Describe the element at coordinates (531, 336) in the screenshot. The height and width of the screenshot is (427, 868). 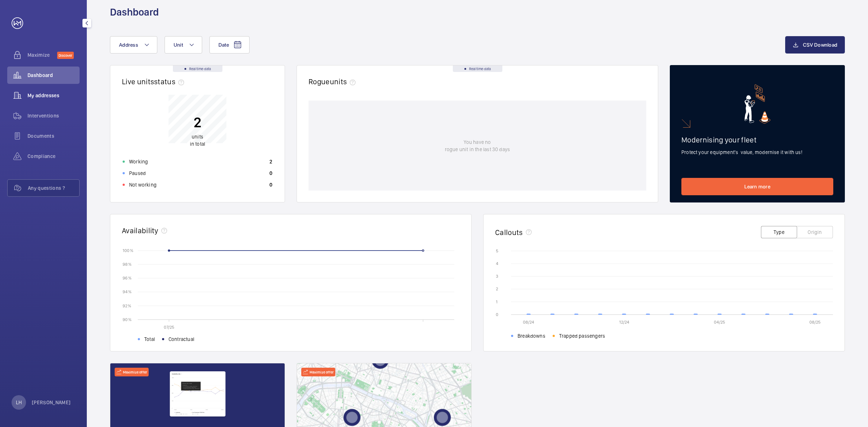
I see `span: Breakdowns` at that location.